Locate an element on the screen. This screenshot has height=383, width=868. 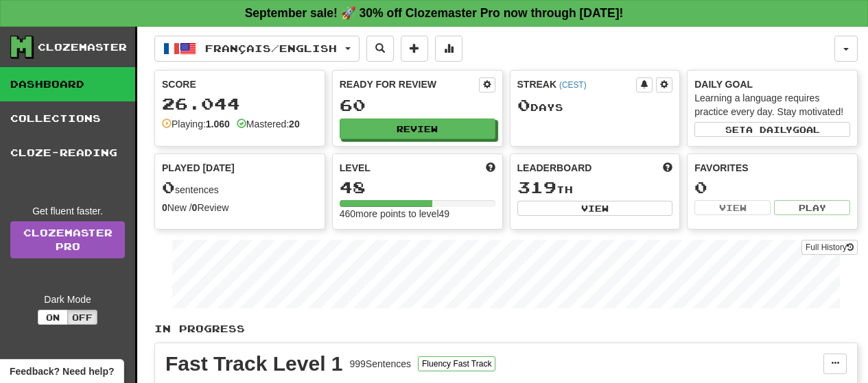
div: Dark Mode is located at coordinates (67, 300).